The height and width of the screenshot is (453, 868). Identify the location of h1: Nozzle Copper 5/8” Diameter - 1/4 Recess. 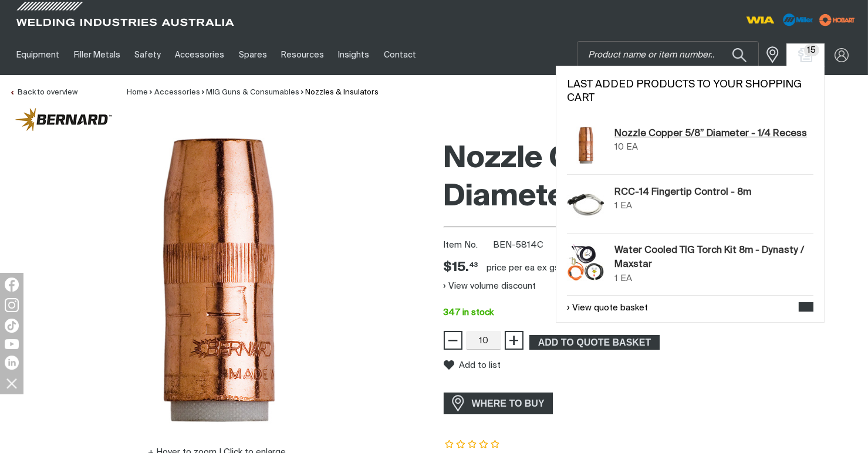
(652, 179).